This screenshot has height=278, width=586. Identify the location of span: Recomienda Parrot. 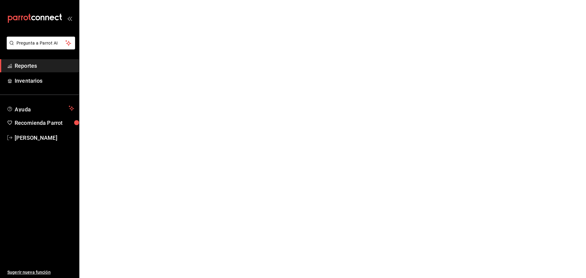
(44, 123).